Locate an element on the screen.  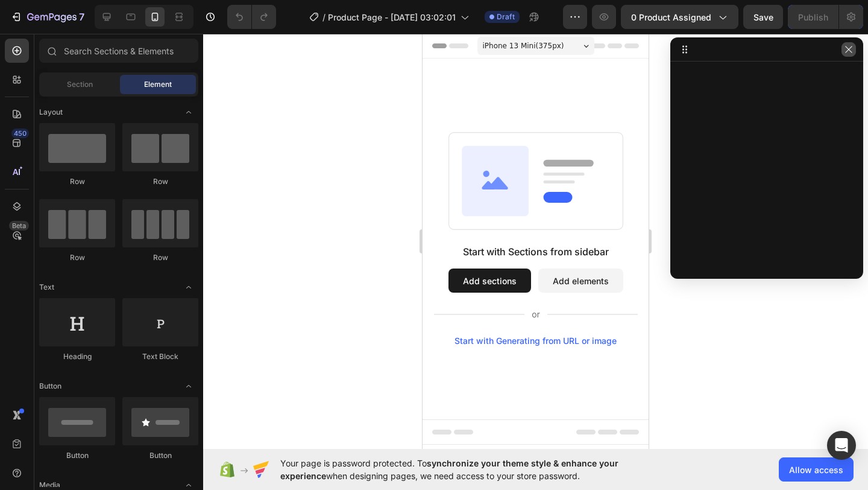
span: Button is located at coordinates (50, 386).